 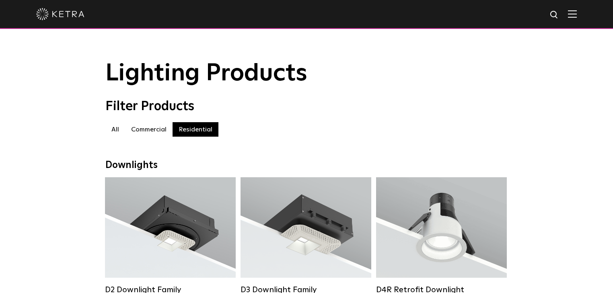 I want to click on label: All, so click(x=115, y=130).